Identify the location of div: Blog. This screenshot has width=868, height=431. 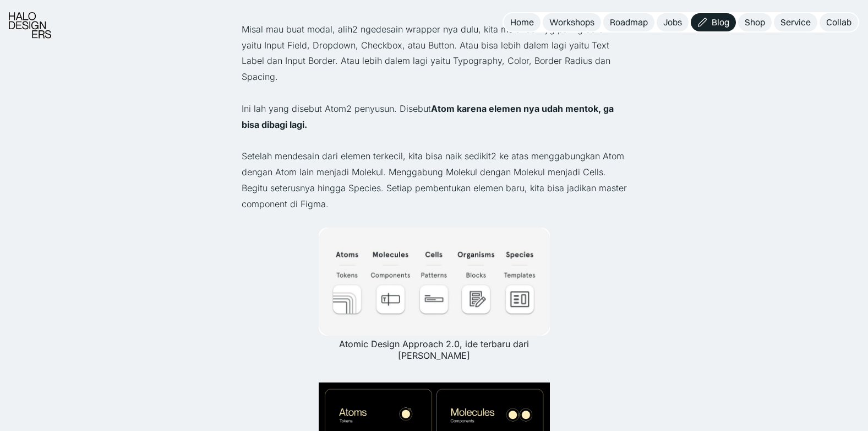
(721, 22).